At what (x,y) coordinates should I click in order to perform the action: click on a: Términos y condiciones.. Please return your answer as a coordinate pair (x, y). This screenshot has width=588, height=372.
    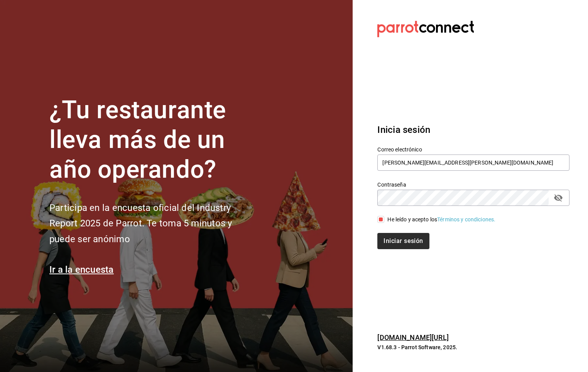
    Looking at the image, I should click on (466, 220).